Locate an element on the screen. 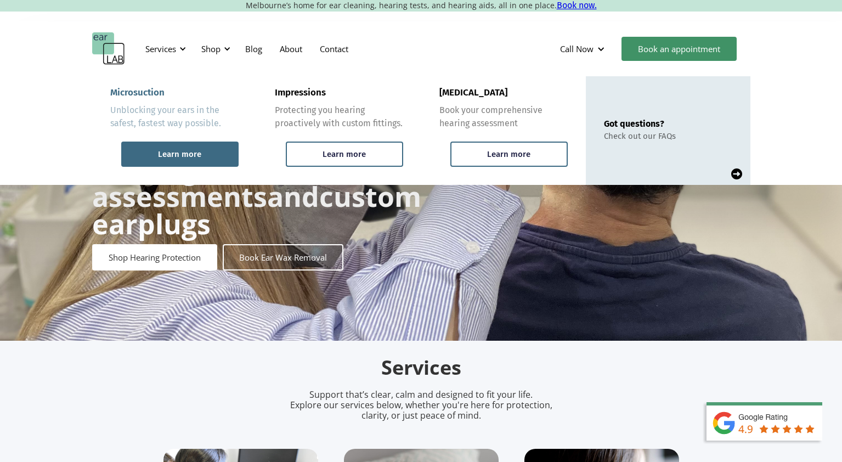 The image size is (842, 462). a: Shop Hearing Protection is located at coordinates (155, 257).